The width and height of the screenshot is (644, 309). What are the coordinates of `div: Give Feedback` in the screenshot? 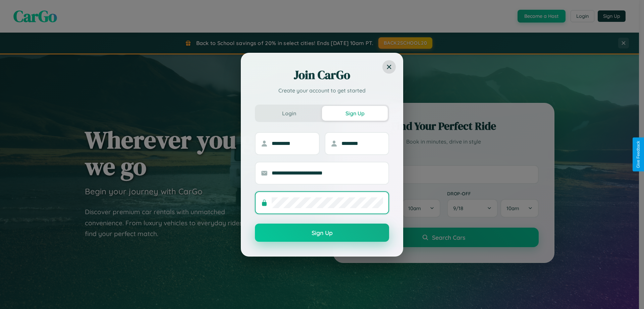 It's located at (638, 154).